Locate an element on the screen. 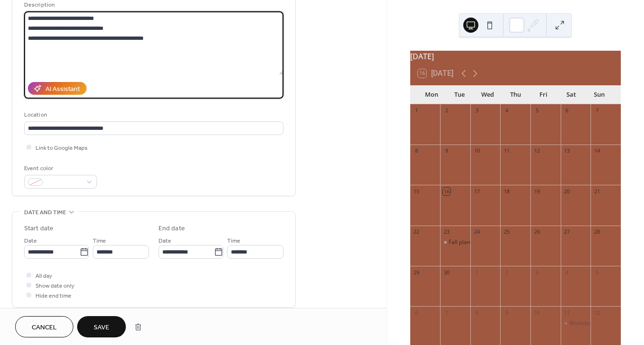 This screenshot has width=644, height=345. div: 21 is located at coordinates (596, 191).